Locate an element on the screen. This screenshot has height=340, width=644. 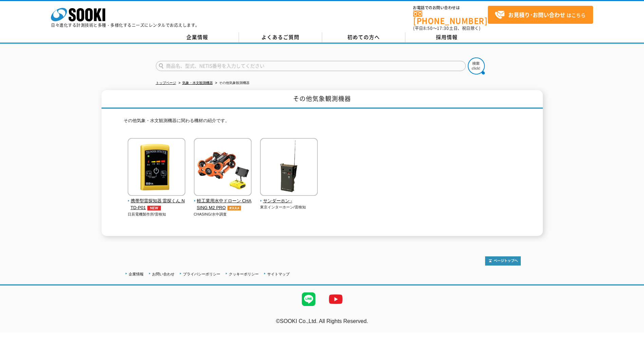
img: 軽工業用水中ドローン CHASING M2 PRO is located at coordinates (222, 167).